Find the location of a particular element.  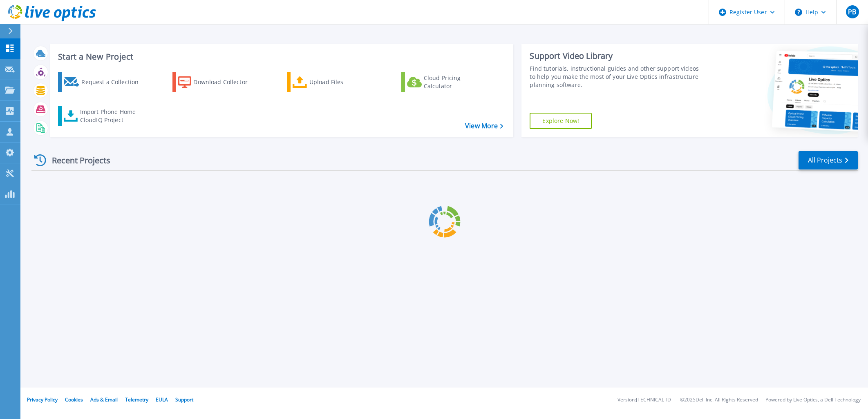

div: Request a Collection is located at coordinates (114, 82).